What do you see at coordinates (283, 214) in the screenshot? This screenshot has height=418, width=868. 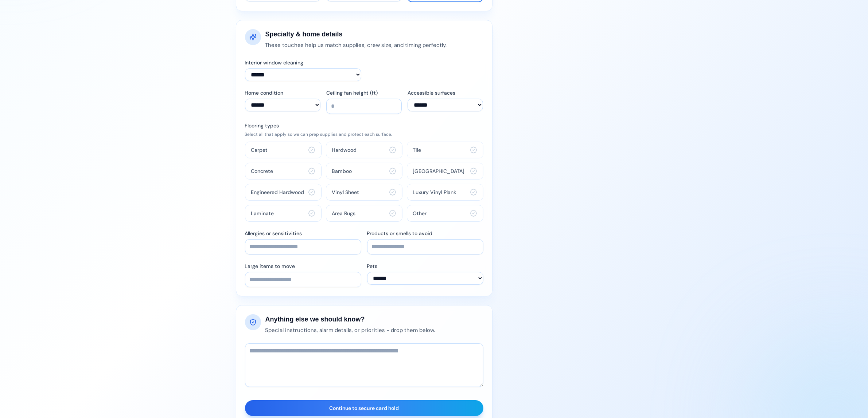 I see `button: Laminate` at bounding box center [283, 214].